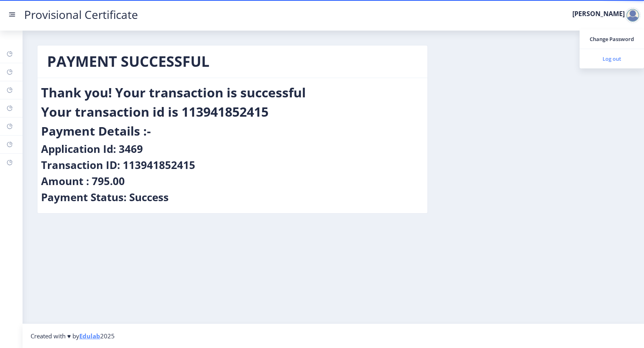 This screenshot has width=644, height=348. What do you see at coordinates (174, 93) in the screenshot?
I see `h2: Thank you! Your transaction is successful` at bounding box center [174, 93].